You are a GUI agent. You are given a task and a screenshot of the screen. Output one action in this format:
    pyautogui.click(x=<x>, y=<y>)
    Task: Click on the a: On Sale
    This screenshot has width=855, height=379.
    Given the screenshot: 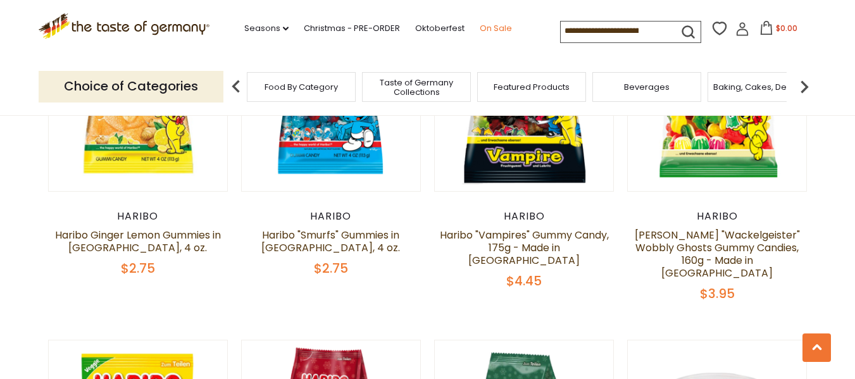 What is the action you would take?
    pyautogui.click(x=496, y=28)
    